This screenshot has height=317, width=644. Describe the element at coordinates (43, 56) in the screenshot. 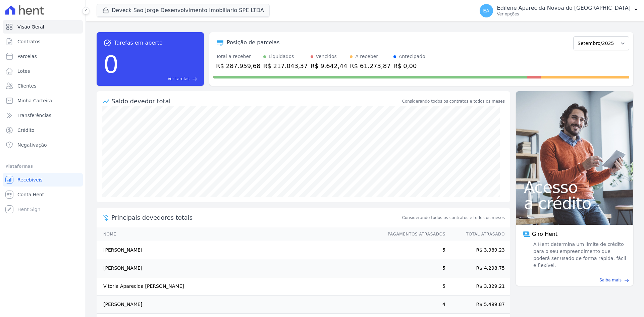

I see `a: Parcelas` at that location.